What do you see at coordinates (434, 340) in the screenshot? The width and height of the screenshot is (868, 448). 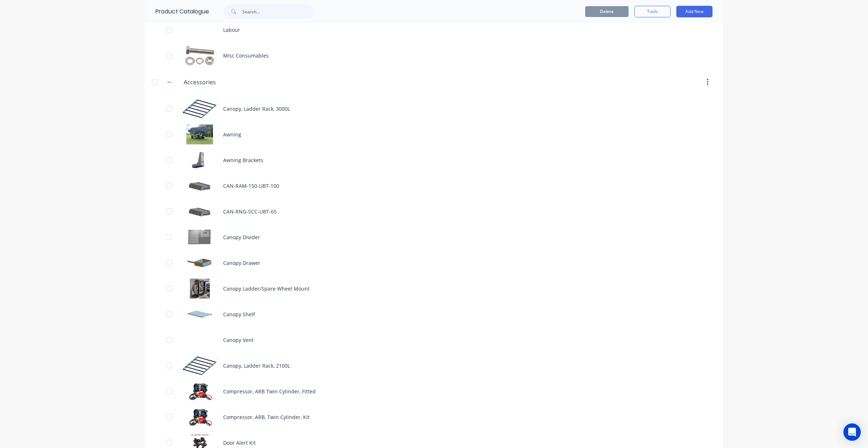 I see `div: Canopy Vent` at bounding box center [434, 340].